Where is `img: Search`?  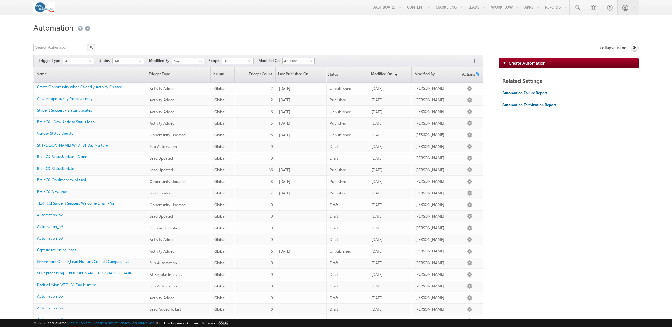
img: Search is located at coordinates (91, 47).